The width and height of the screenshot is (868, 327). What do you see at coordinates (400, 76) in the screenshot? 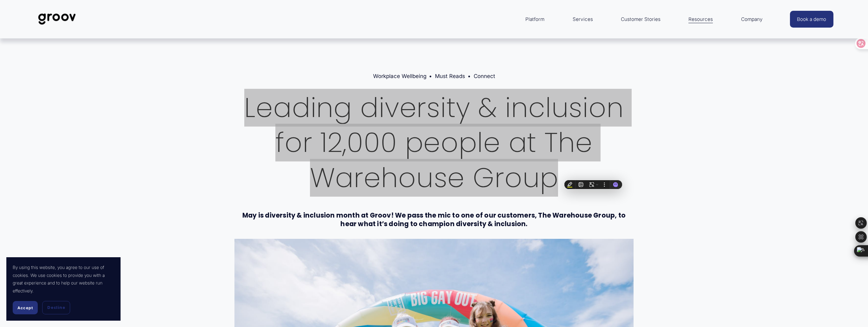
I see `a: Workplace Wellbeing` at bounding box center [400, 76].